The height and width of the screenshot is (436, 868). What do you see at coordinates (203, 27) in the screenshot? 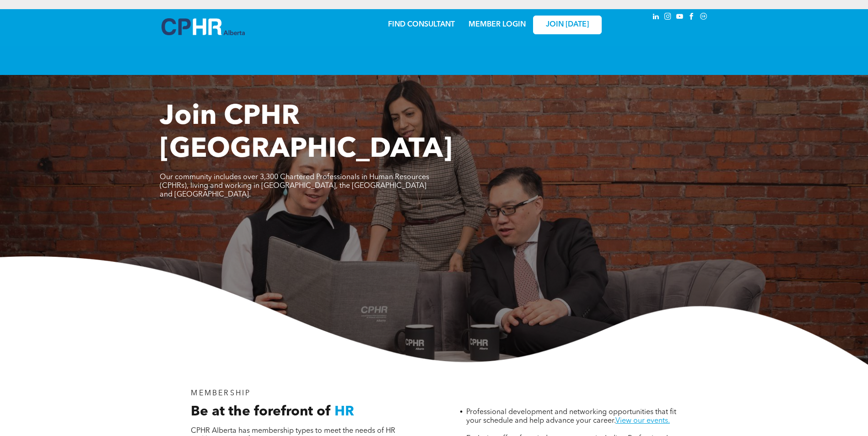
I see `img: A blue and white logo for cp alberta` at bounding box center [203, 27].